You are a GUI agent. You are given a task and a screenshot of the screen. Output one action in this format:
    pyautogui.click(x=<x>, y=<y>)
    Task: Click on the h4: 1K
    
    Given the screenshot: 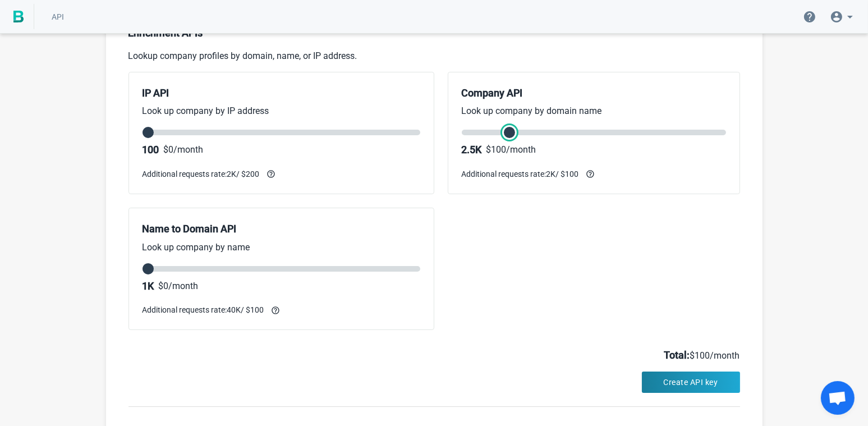 What is the action you would take?
    pyautogui.click(x=148, y=287)
    